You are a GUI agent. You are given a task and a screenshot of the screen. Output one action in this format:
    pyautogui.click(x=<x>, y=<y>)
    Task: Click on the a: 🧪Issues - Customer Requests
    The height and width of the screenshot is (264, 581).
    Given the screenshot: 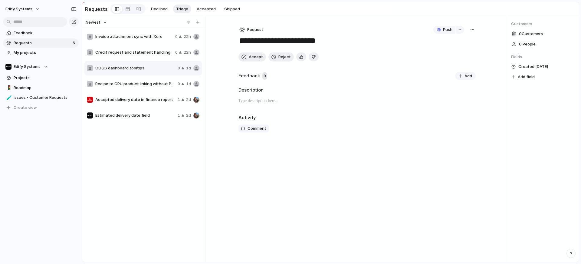 What is the action you would take?
    pyautogui.click(x=41, y=97)
    